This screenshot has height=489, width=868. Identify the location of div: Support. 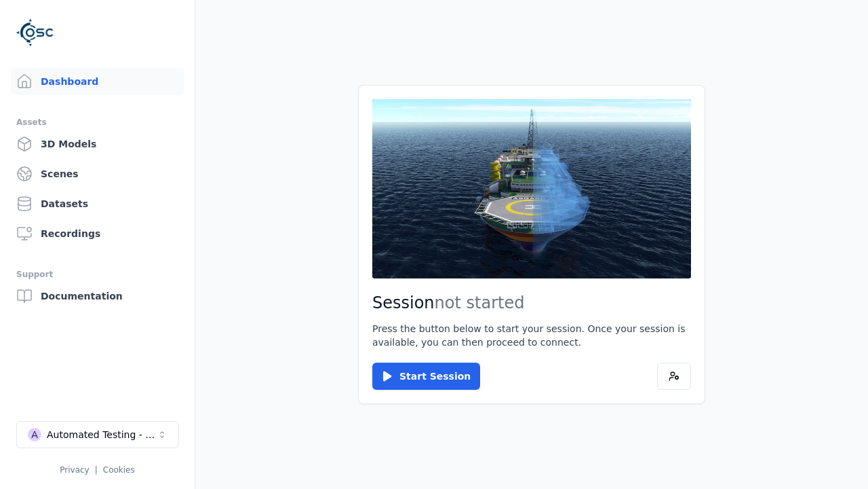
(97, 274).